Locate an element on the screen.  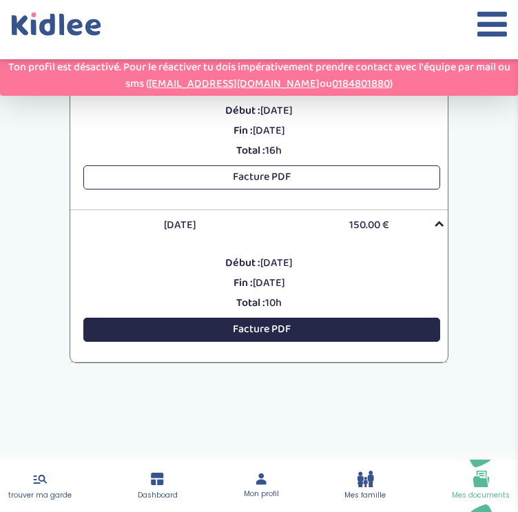
p: 16h is located at coordinates (259, 151).